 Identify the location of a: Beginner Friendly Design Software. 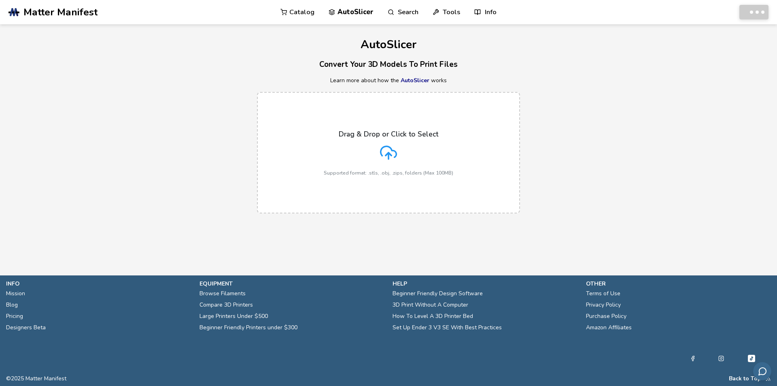
(437, 293).